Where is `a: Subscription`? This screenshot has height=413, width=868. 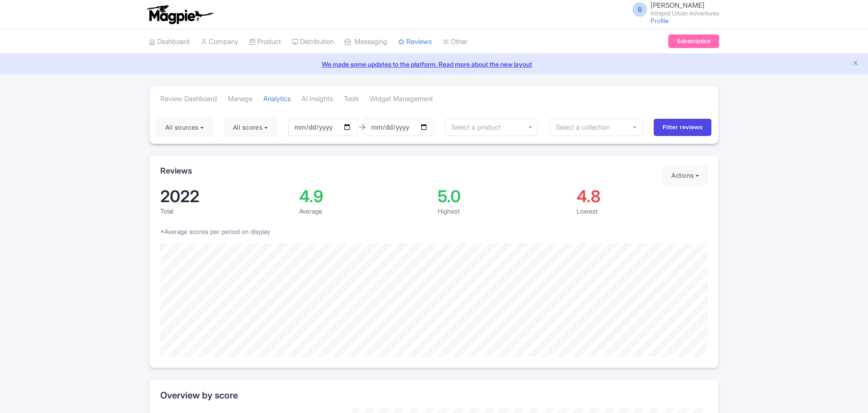
a: Subscription is located at coordinates (694, 41).